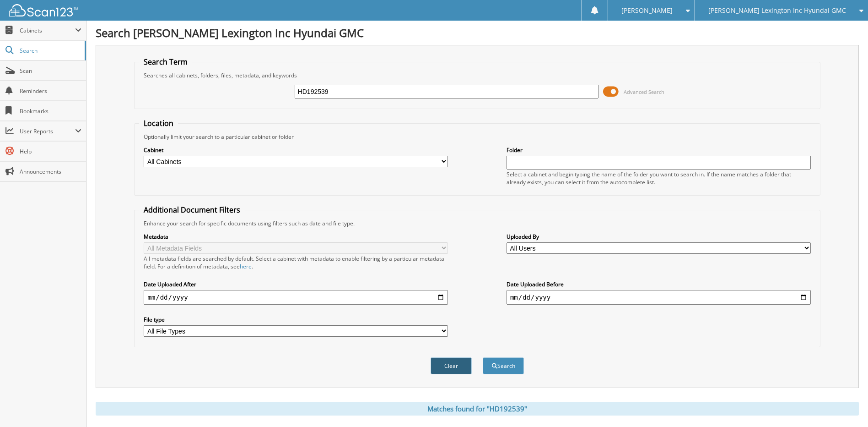 The width and height of the screenshot is (868, 427). What do you see at coordinates (658, 178) in the screenshot?
I see `div: Select a cabinet and begin typing the name of the folder you want to search in. If the name match...` at bounding box center [658, 178].